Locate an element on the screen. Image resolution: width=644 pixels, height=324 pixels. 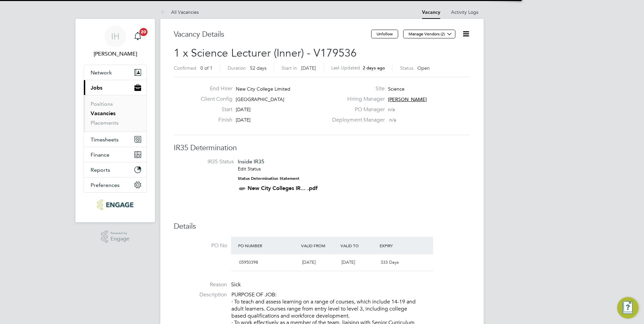
div: Jobs is located at coordinates (115, 113).